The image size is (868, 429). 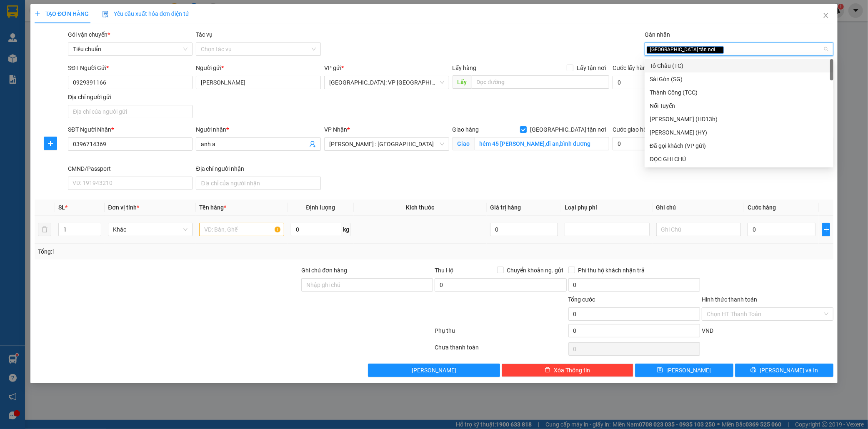 I want to click on label: Tác vụ, so click(x=204, y=35).